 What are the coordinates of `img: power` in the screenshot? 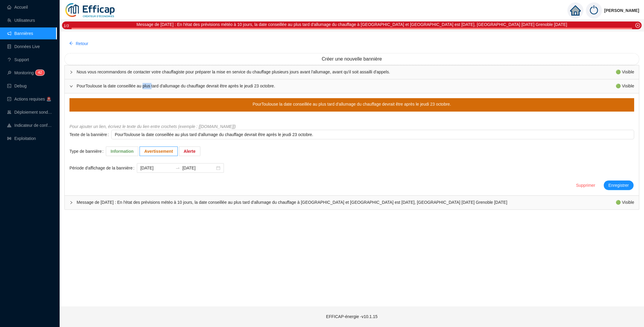 It's located at (593, 11).